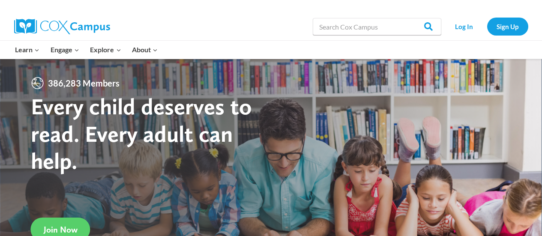  What do you see at coordinates (60, 230) in the screenshot?
I see `span: Join Now` at bounding box center [60, 230].